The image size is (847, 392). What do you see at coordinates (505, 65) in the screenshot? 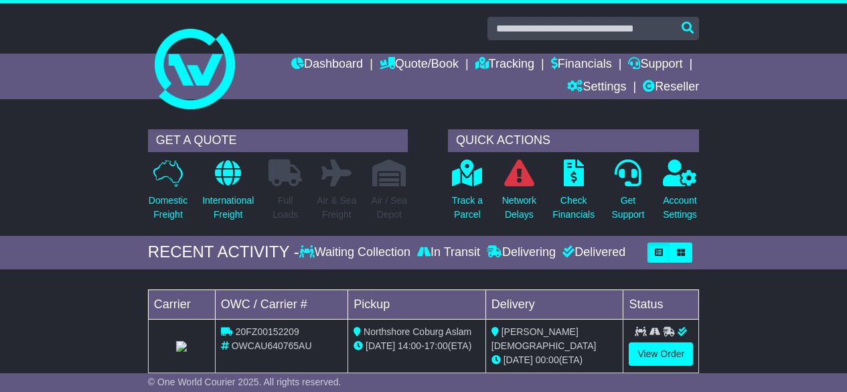
I see `a: Tracking` at bounding box center [505, 65].